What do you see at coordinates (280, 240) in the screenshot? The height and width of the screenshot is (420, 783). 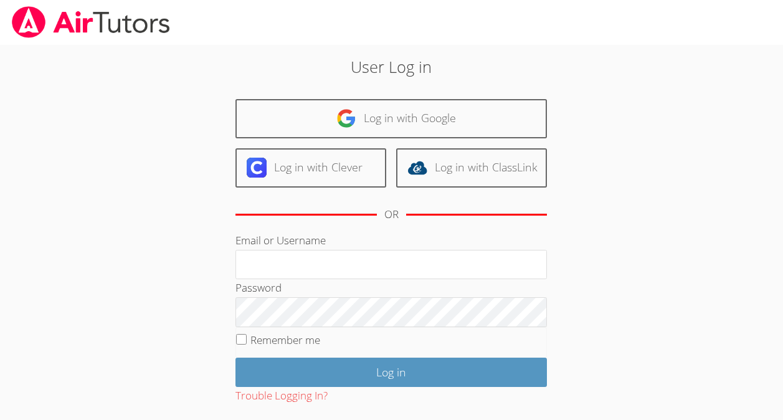 I see `label: Email or Username` at bounding box center [280, 240].